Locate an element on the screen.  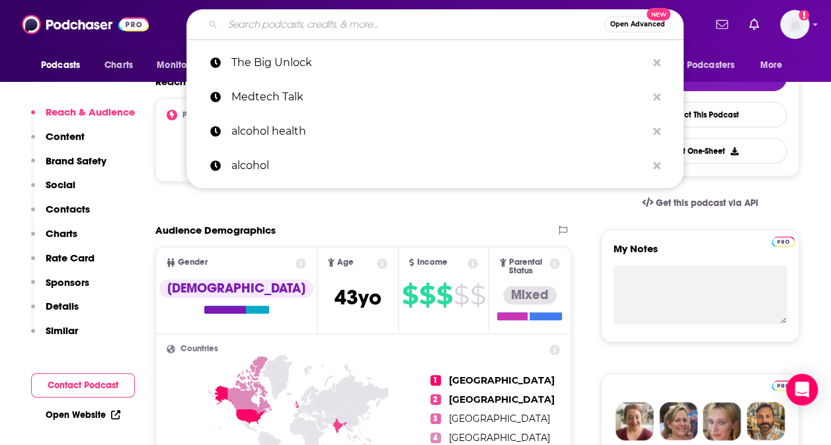
span: 1 is located at coordinates (436, 381).